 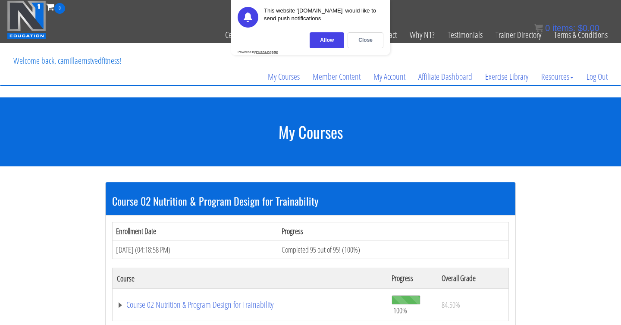 What do you see at coordinates (518, 35) in the screenshot?
I see `a: Trainer Directory` at bounding box center [518, 35].